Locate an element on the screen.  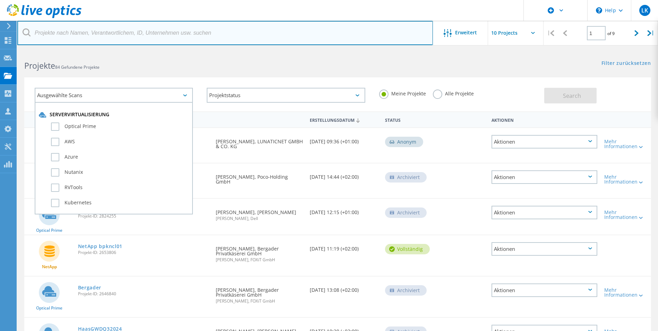
a: Bergader is located at coordinates (90, 288).